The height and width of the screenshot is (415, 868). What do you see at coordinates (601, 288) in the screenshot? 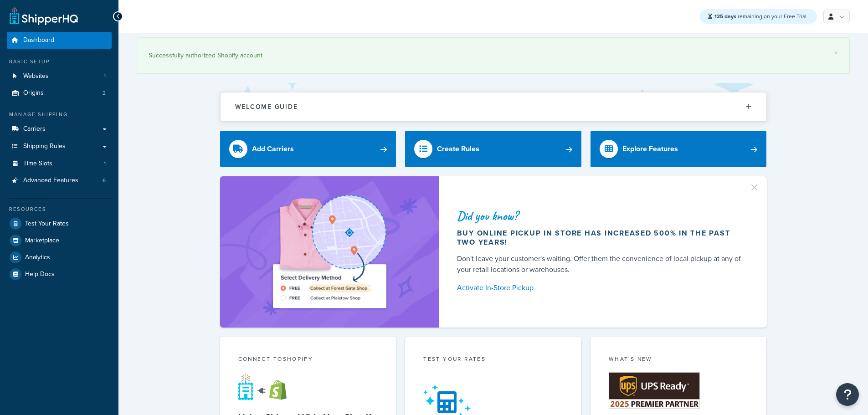
I see `a: Activate In-Store Pickup` at bounding box center [601, 288].